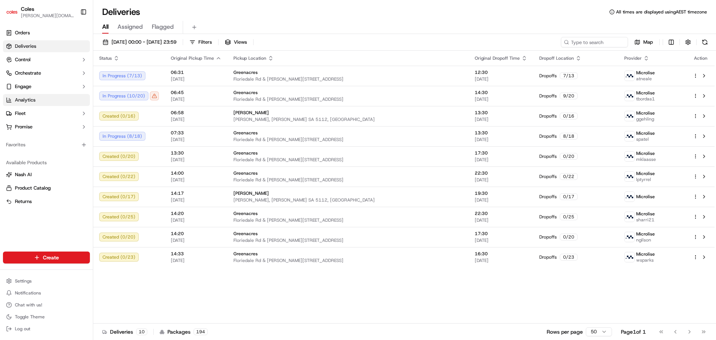 This screenshot has width=716, height=340. I want to click on button: Nash AI, so click(46, 175).